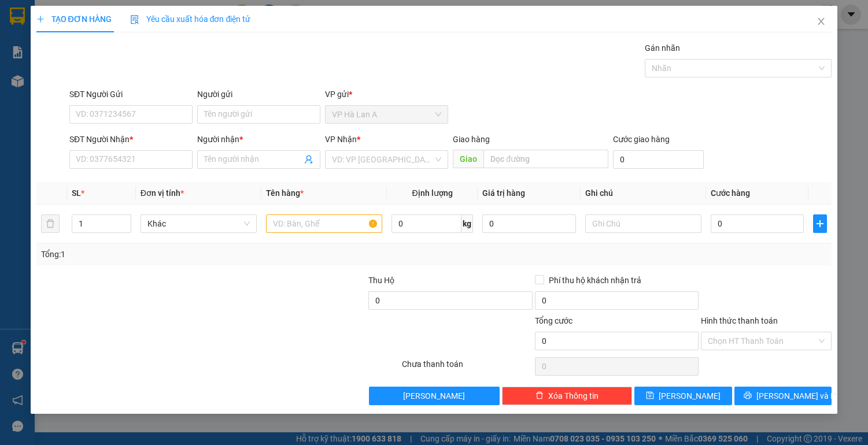 The height and width of the screenshot is (445, 868). I want to click on span: Tổng cước, so click(553, 321).